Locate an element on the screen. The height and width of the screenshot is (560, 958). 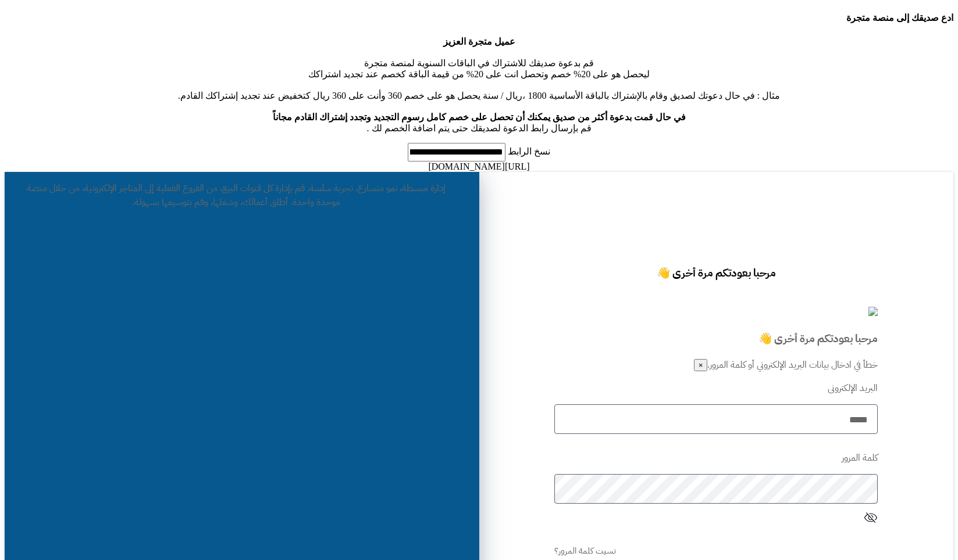
p: قم بدعوة صديقك للاشتراك في الباقات السنوية لمنصة متجرة ليحصل هو على 20% خصم وتحصل انت على 20% من ... is located at coordinates (479, 84).